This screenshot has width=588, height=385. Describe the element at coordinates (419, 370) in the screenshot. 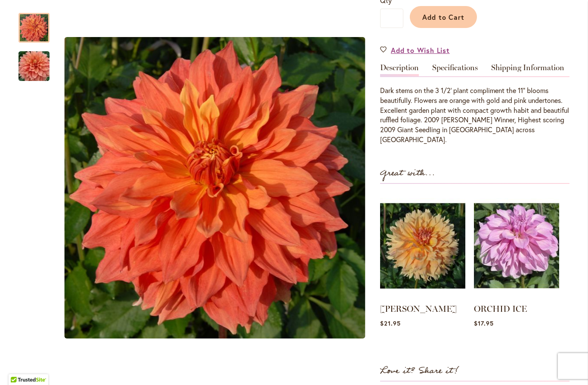

I see `strong: Love it? Share it!` at that location.